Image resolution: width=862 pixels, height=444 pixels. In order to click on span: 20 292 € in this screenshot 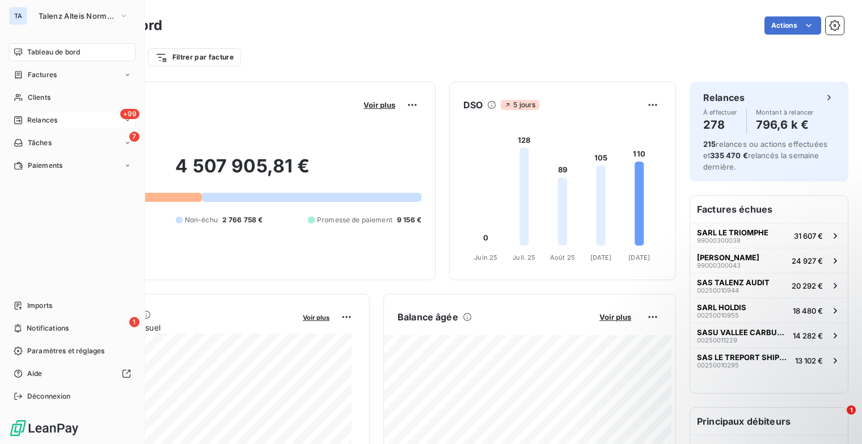, I will do `click(807, 286)`.